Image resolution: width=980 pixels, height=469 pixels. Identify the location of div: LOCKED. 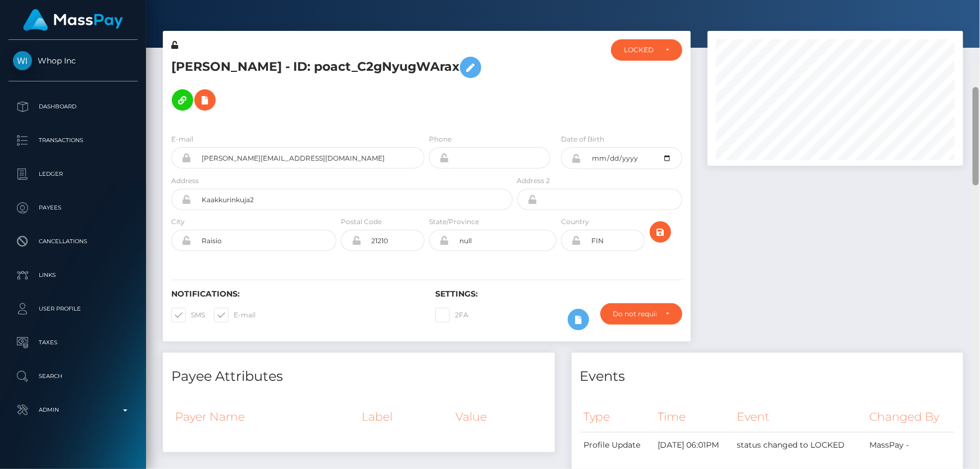
(640, 50).